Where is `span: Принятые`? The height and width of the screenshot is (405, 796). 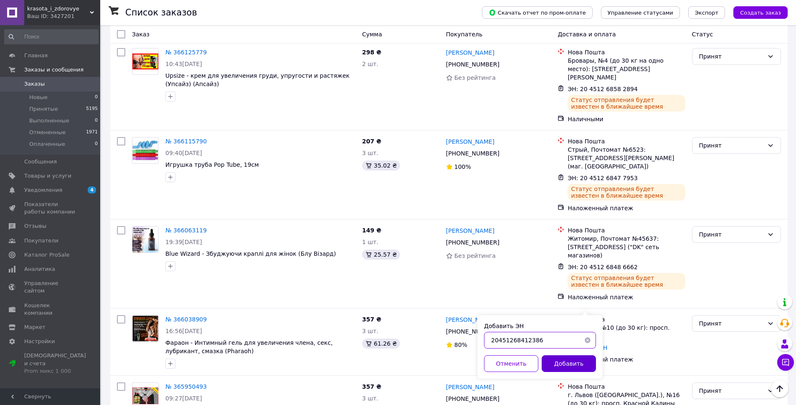 span: Принятые is located at coordinates (43, 109).